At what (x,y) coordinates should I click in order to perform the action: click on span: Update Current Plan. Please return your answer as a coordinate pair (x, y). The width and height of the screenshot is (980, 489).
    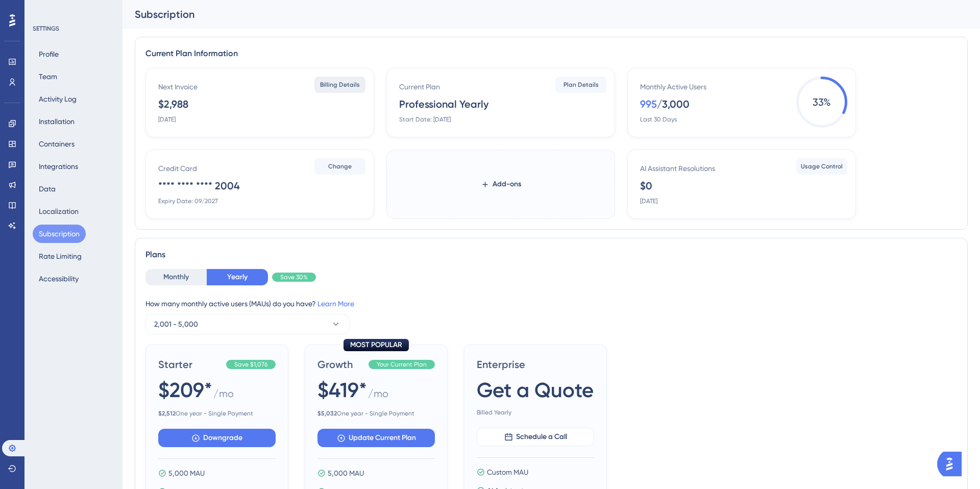
    Looking at the image, I should click on (382, 438).